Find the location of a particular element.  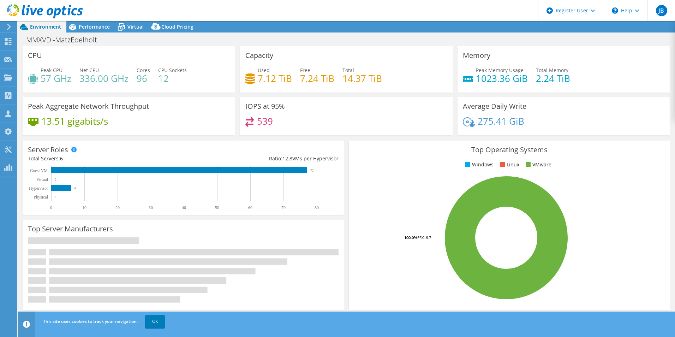

text: Guest VM is located at coordinates (39, 171).